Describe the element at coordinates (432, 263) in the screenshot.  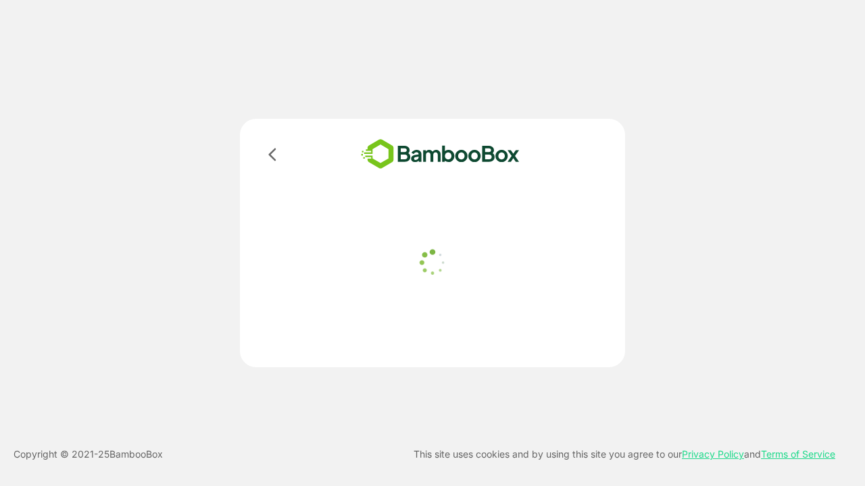
I see `img: loader` at that location.